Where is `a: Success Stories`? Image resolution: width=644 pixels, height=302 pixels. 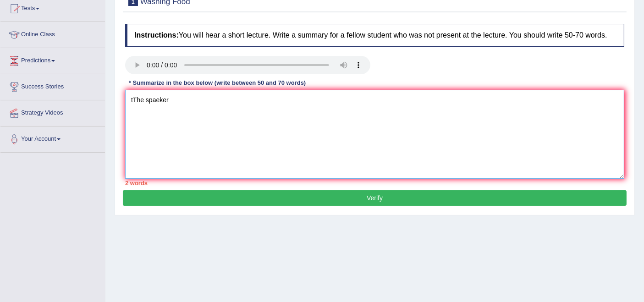
a: Success Stories is located at coordinates (53, 85).